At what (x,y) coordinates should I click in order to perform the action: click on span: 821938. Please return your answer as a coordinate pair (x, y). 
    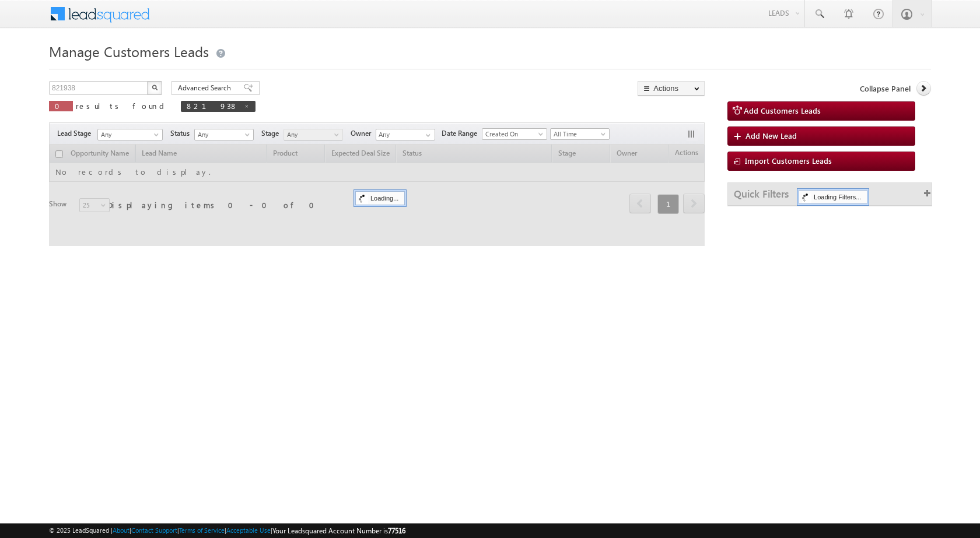
    Looking at the image, I should click on (212, 105).